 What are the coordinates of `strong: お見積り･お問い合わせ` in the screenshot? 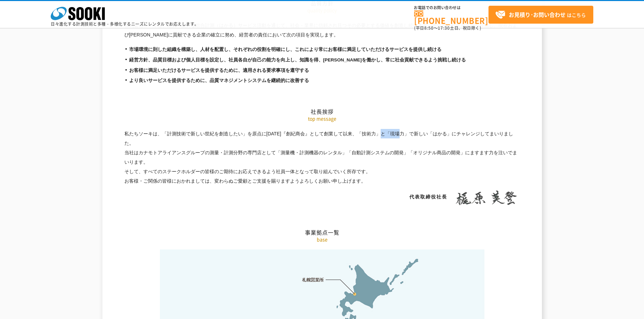 It's located at (537, 14).